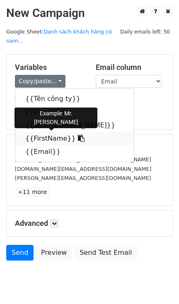 The image size is (179, 304). What do you see at coordinates (40, 81) in the screenshot?
I see `a: Copy/paste...` at bounding box center [40, 81].